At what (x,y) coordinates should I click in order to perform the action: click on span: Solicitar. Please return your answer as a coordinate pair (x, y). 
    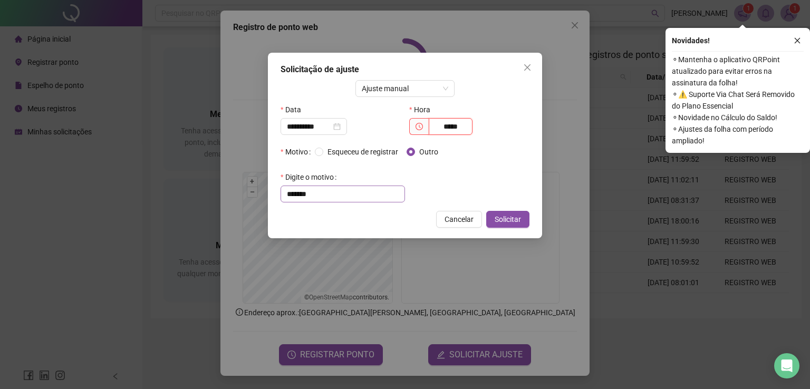
    Looking at the image, I should click on (508, 219).